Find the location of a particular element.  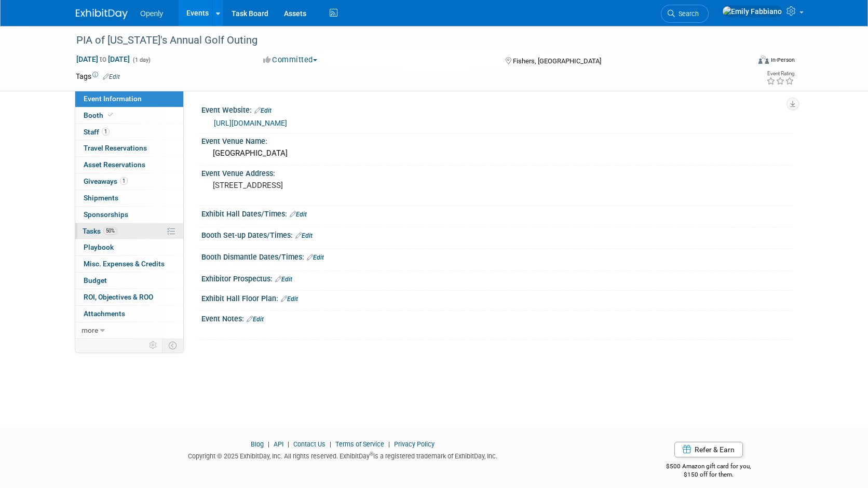

i: Booth reservation complete is located at coordinates (111, 115).